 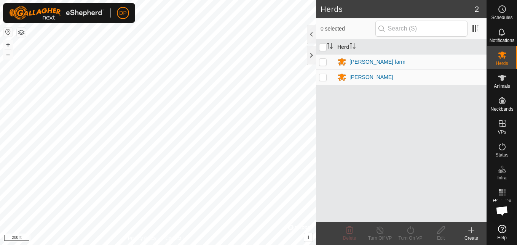 I want to click on a: Help, so click(x=502, y=232).